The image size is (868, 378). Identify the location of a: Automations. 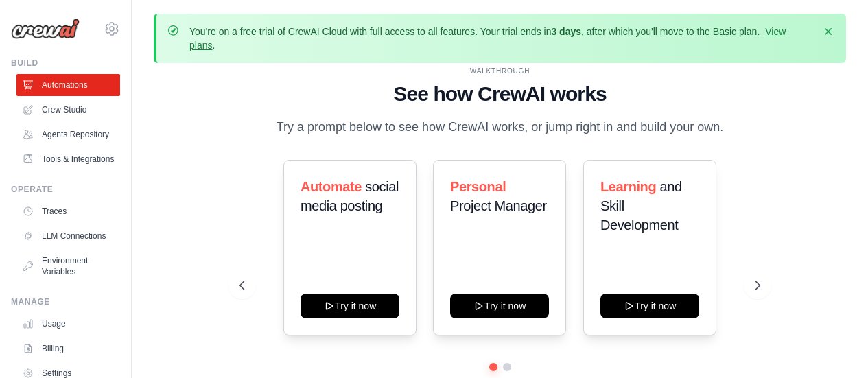
(68, 85).